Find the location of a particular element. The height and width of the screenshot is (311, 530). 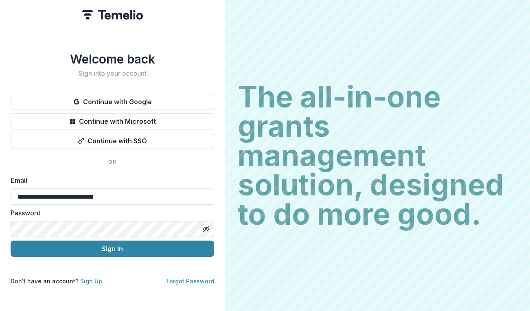

p: Don't have an account? is located at coordinates (56, 281).